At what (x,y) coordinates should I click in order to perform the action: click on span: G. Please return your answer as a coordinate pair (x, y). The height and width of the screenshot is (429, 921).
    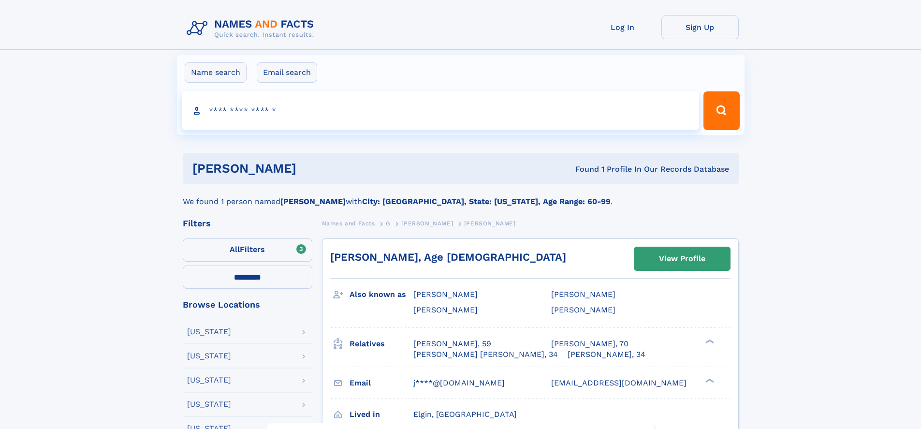
    Looking at the image, I should click on (388, 223).